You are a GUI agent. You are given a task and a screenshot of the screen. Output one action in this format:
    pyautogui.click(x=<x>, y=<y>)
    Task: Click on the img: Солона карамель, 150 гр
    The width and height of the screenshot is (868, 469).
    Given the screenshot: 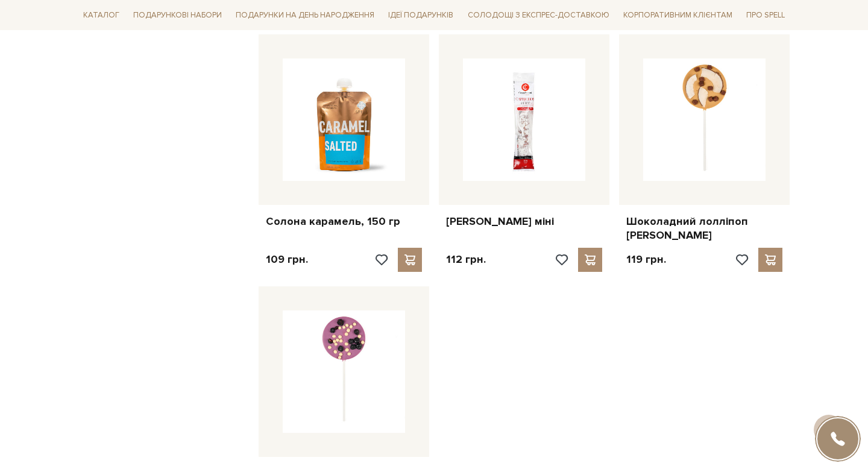 What is the action you would take?
    pyautogui.click(x=344, y=119)
    